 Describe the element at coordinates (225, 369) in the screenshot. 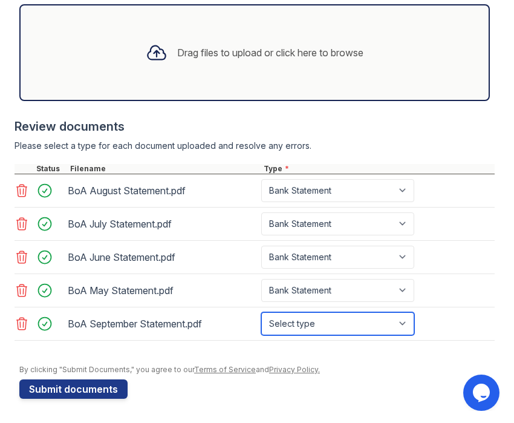

I see `a: Terms of Service` at that location.